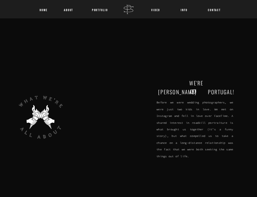 The height and width of the screenshot is (197, 257). What do you see at coordinates (184, 9) in the screenshot?
I see `nav: INFO` at bounding box center [184, 9].